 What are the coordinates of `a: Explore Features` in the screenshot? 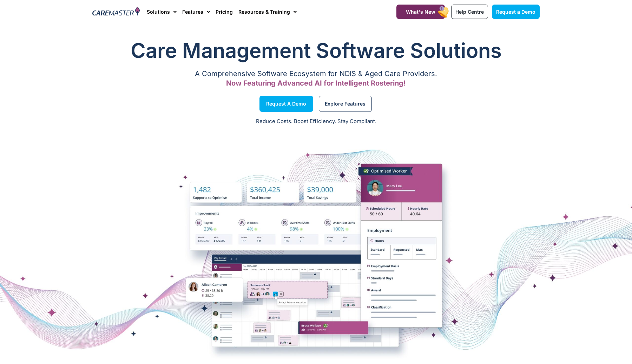 It's located at (346, 104).